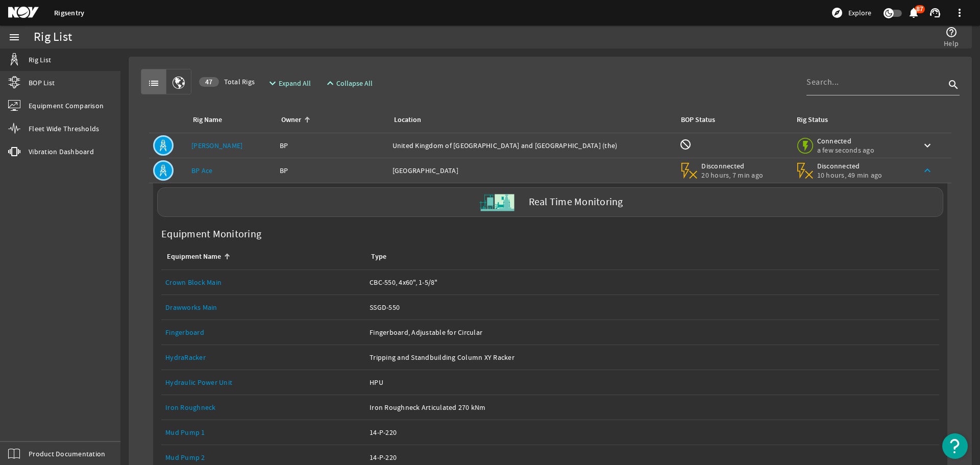  I want to click on span: Expand All, so click(295, 83).